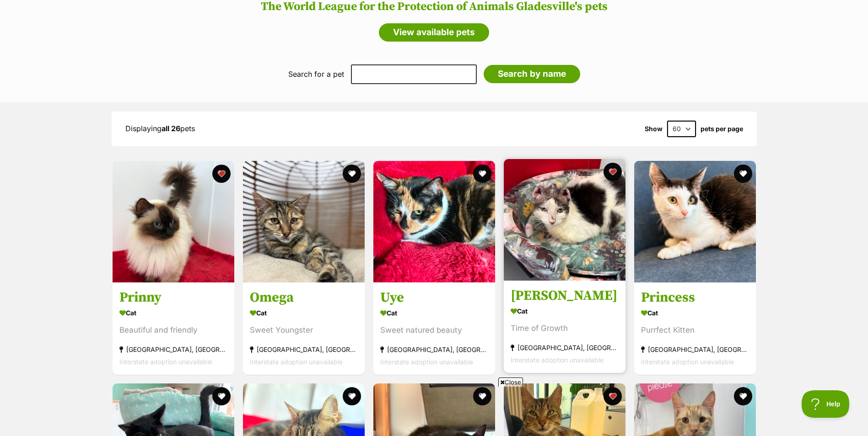  What do you see at coordinates (173, 330) in the screenshot?
I see `div: Beautiful and friendly` at bounding box center [173, 330].